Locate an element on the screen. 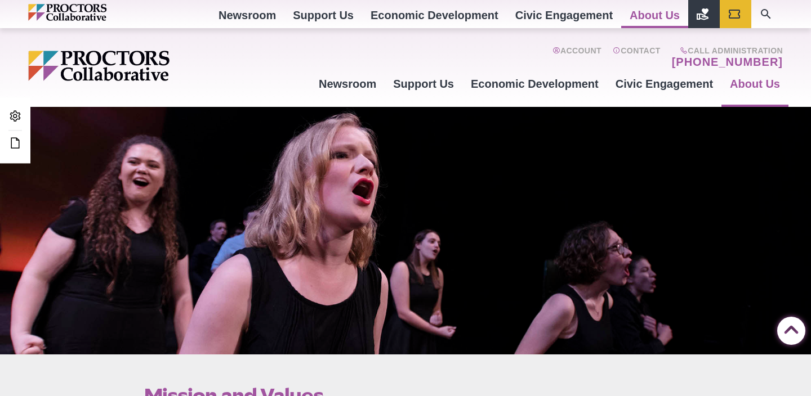 Image resolution: width=811 pixels, height=396 pixels. a: Civic Engagement is located at coordinates (664, 84).